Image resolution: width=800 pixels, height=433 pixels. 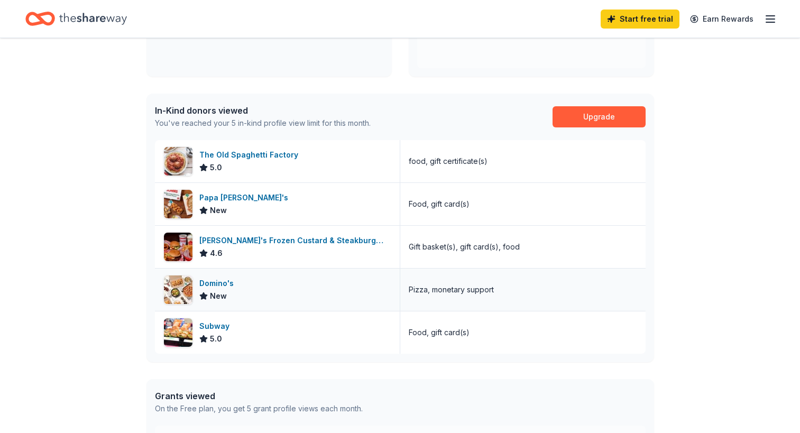 I want to click on a: Home, so click(x=76, y=19).